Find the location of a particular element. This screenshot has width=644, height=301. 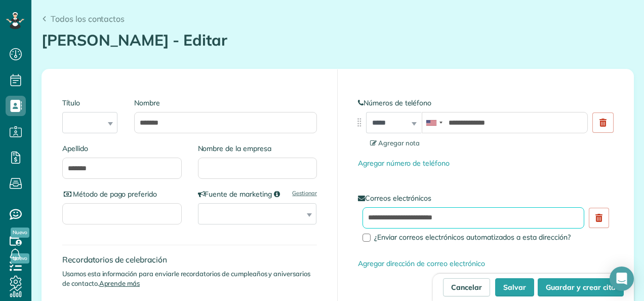

font: Usamos esta información para enviarle recordatorios de cumpleaños y aniversarios de contacto. is located at coordinates (187, 279).